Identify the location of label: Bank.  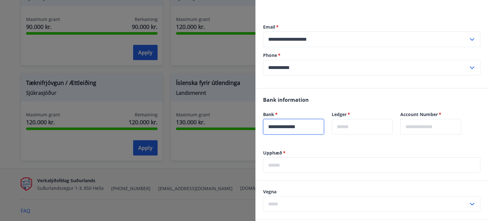
(294, 114).